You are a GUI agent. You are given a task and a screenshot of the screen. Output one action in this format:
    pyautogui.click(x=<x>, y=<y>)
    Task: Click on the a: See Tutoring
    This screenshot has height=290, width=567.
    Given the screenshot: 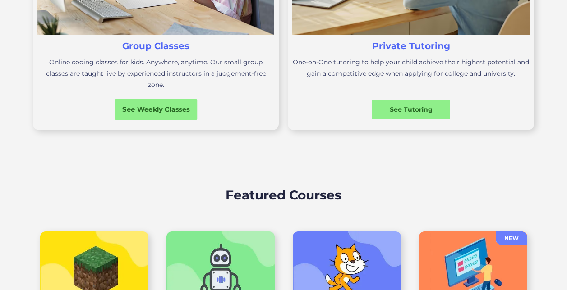 What is the action you would take?
    pyautogui.click(x=411, y=110)
    